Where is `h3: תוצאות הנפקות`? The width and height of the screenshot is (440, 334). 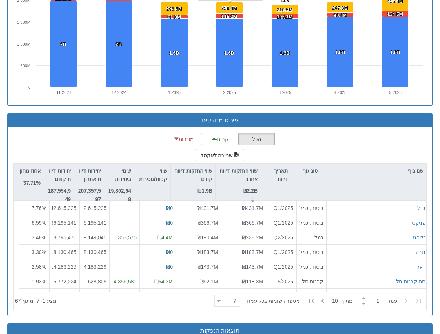
h3: תוצאות הנפקות is located at coordinates (220, 330).